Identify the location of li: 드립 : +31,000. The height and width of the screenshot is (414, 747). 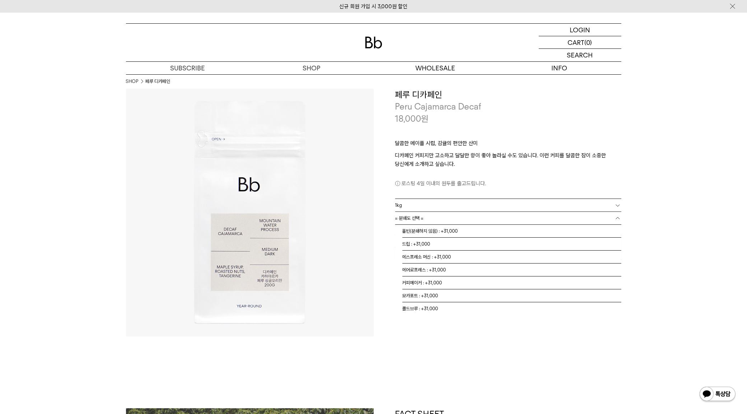
(512, 244).